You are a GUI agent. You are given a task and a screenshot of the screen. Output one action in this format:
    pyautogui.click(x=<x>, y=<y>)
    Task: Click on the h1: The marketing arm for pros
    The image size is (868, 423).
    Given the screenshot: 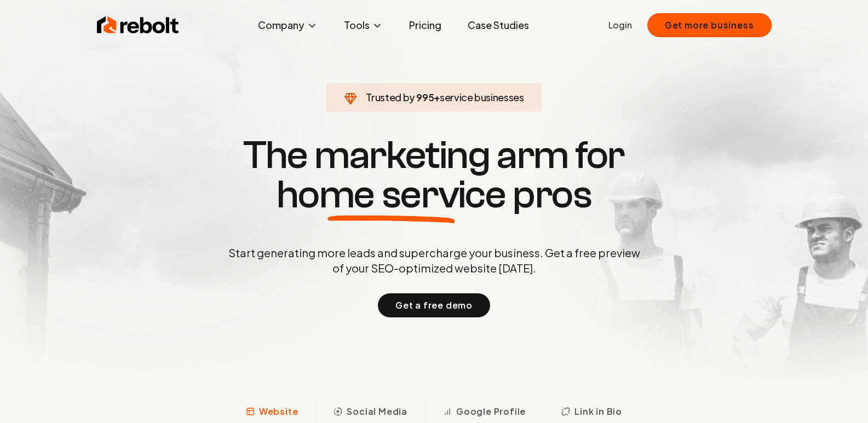 What is the action you would take?
    pyautogui.click(x=434, y=175)
    